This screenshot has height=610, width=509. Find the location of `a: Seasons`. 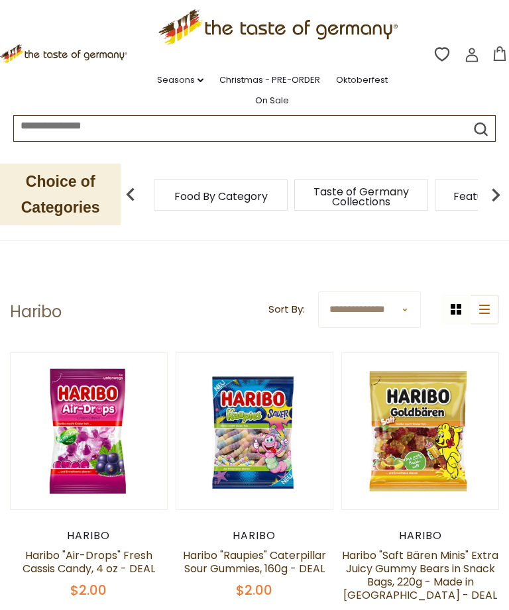

a: Seasons is located at coordinates (180, 80).